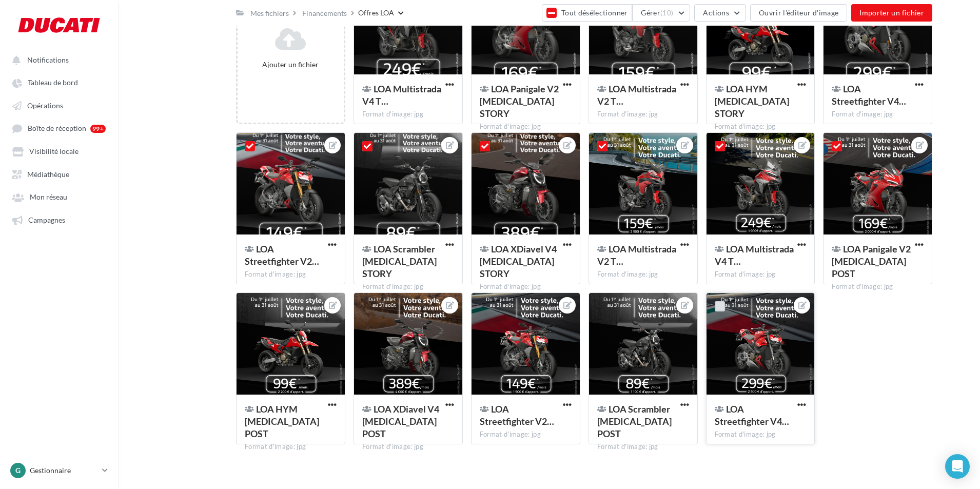 This screenshot has width=980, height=489. What do you see at coordinates (59, 174) in the screenshot?
I see `a: Médiathèque` at bounding box center [59, 174].